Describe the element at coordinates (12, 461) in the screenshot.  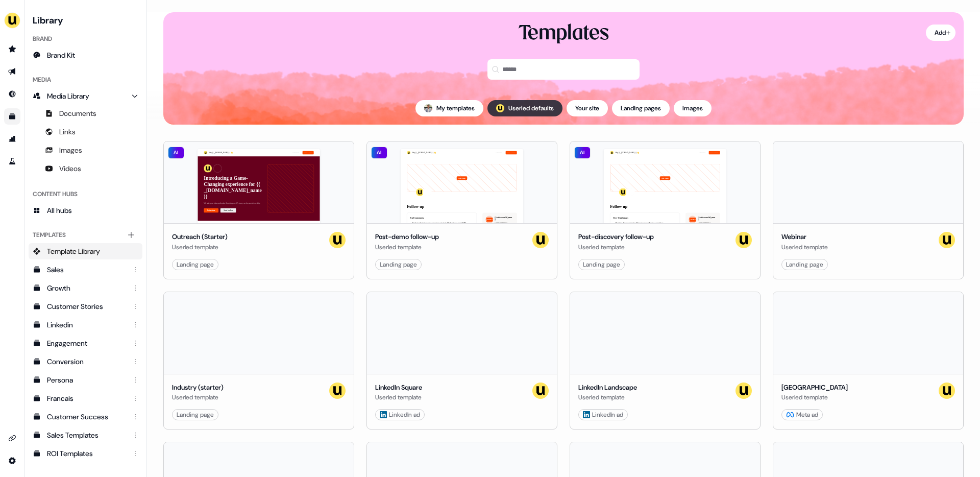
I see `a: Go to integrations` at that location.